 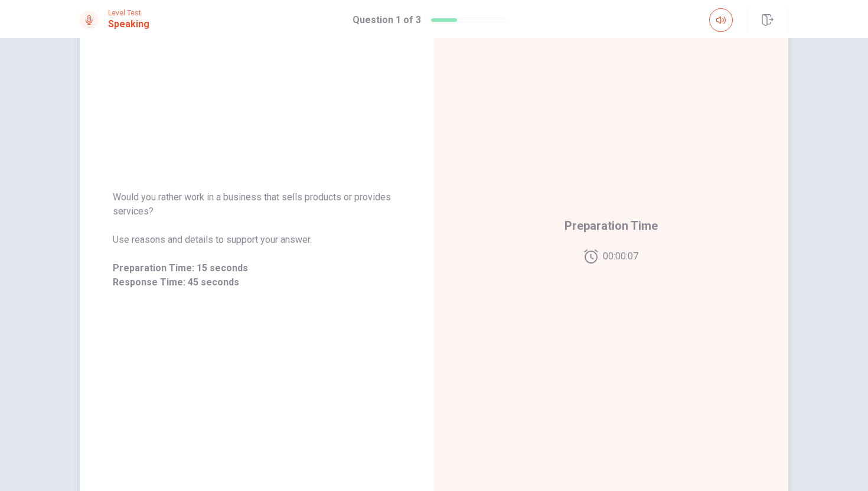 I want to click on span: Would you rather work in a business that sells products or provides services?, so click(x=257, y=204).